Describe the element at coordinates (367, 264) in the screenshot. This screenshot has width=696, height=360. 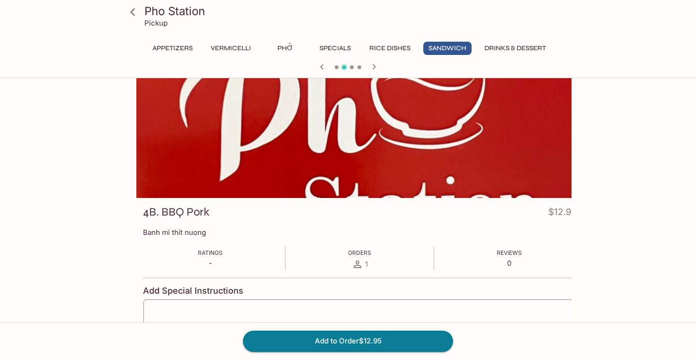
I see `span: 1` at that location.